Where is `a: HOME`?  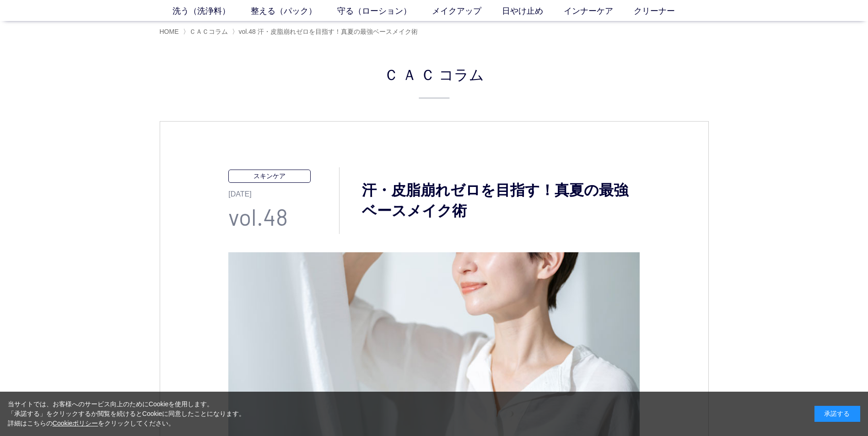
a: HOME is located at coordinates (169, 32).